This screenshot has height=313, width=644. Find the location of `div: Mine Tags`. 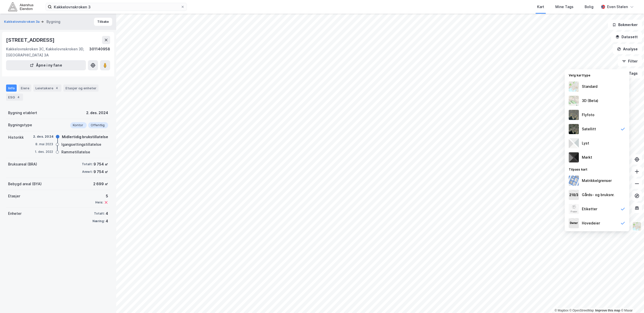

div: Mine Tags is located at coordinates (564, 7).